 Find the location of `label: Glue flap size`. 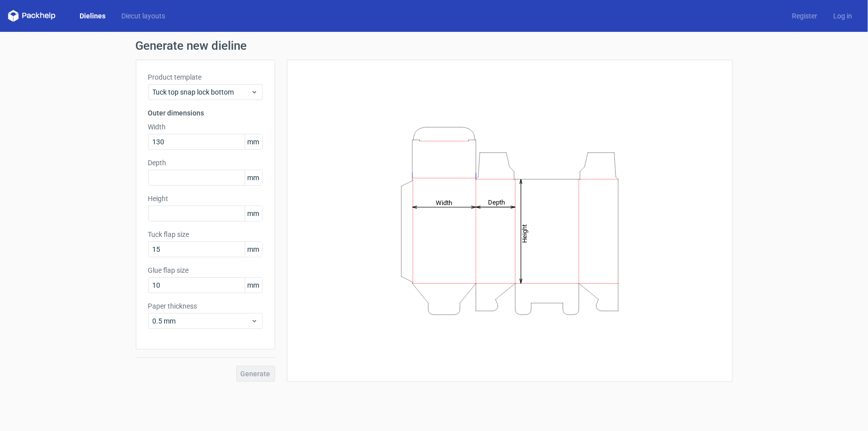

label: Glue flap size is located at coordinates (205, 271).